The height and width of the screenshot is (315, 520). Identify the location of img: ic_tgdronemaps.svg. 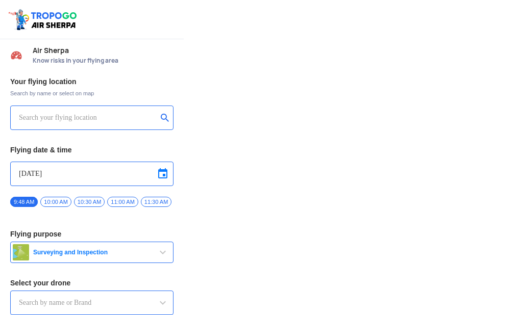
(44, 19).